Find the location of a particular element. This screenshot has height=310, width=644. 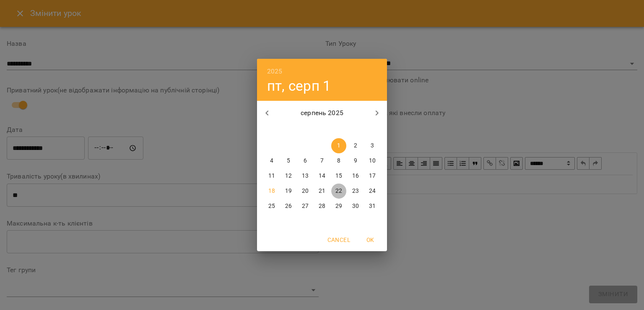

p: 25 is located at coordinates (272, 206).